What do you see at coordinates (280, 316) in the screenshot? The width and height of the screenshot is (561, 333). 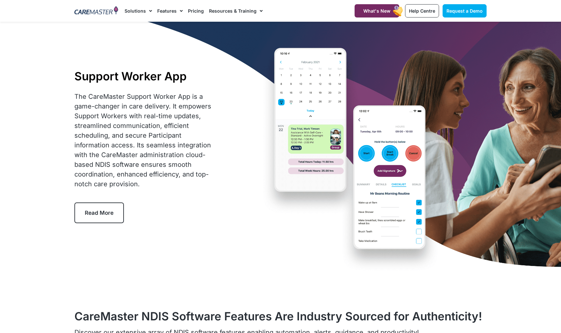 I see `h2: CareMaster NDIS Software Features Are Industry Sourced for Authenticity!` at bounding box center [280, 316].